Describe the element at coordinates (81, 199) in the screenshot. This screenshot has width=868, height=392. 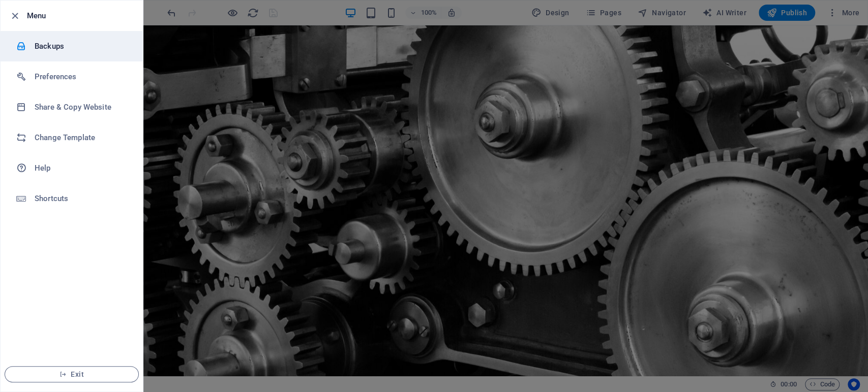
I see `h6: Shortcuts` at that location.